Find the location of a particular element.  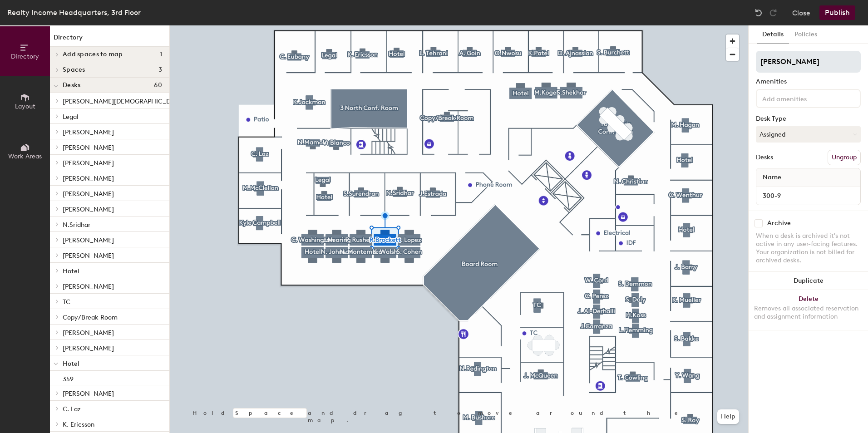

h1: Directory is located at coordinates (110, 40).